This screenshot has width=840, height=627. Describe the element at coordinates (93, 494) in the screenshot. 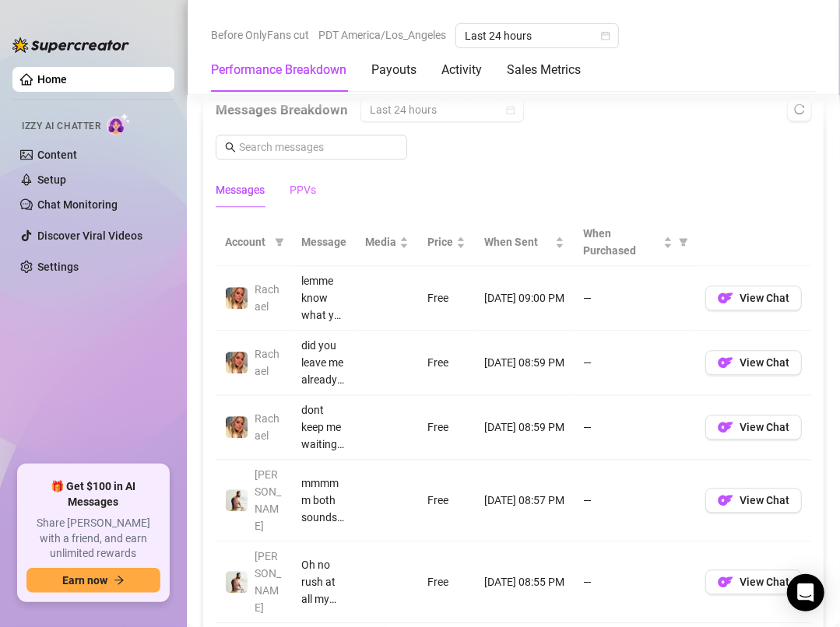

I see `span: 🎁 Get $100 in AI Messages` at that location.